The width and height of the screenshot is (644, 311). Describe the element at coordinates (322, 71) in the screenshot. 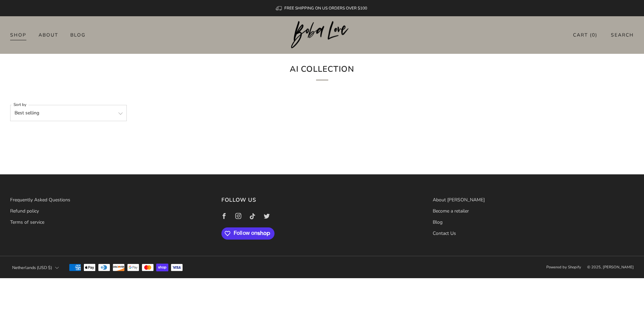

I see `h1: AI Collection` at that location.